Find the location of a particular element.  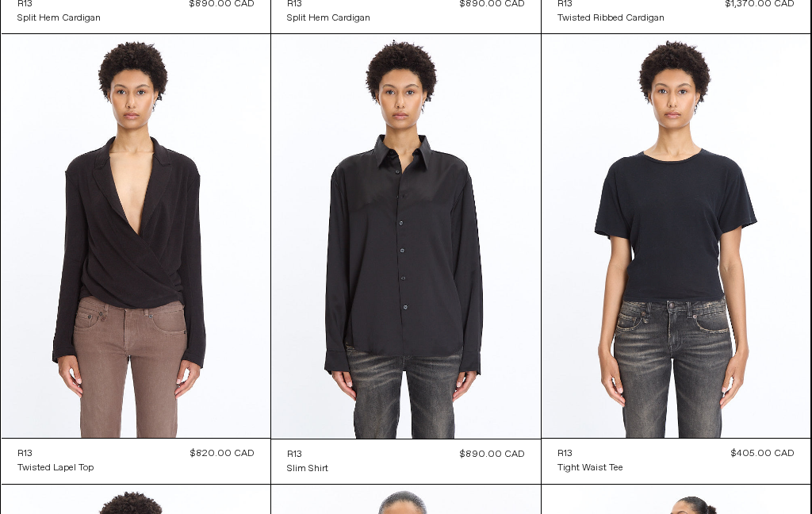

a: Slim Shirt is located at coordinates (308, 469).